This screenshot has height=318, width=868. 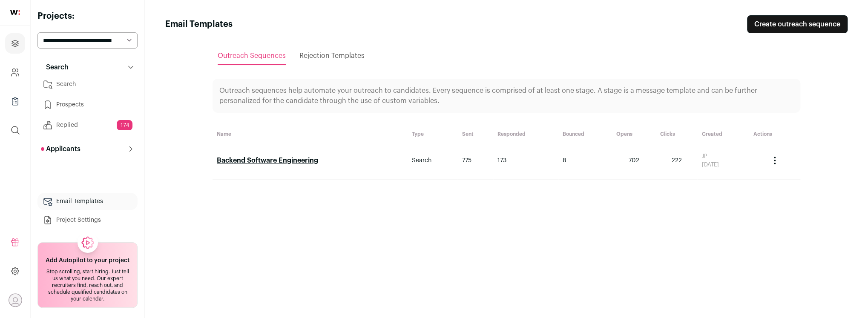 I want to click on a: Rejection Templates, so click(x=331, y=55).